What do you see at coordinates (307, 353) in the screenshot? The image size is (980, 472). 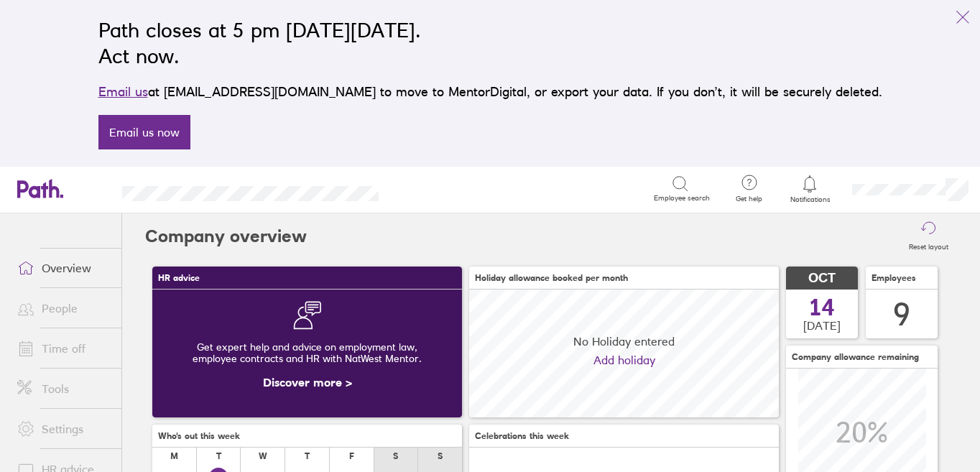 I see `div: Get expert help and advice on employment law, employee contracts and HR with NatWest Mentor.` at bounding box center [307, 353].